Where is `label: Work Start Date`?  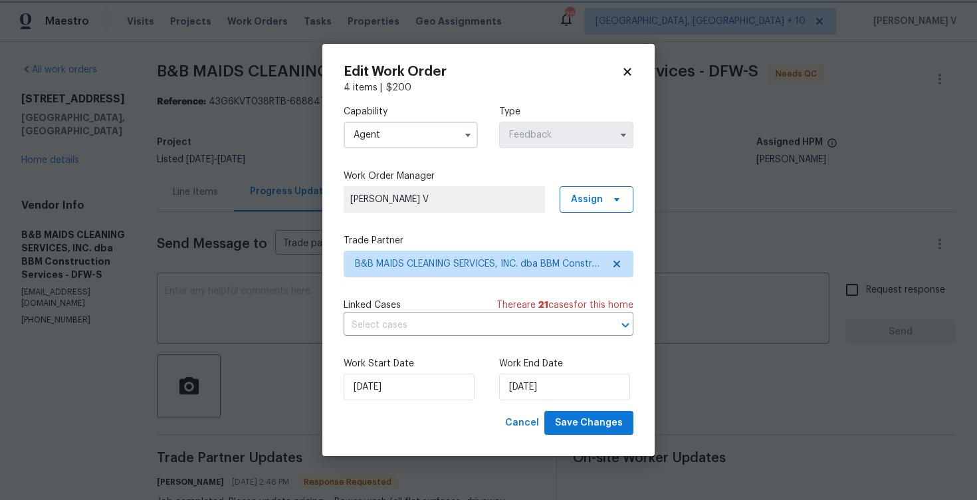 label: Work Start Date is located at coordinates (411, 364).